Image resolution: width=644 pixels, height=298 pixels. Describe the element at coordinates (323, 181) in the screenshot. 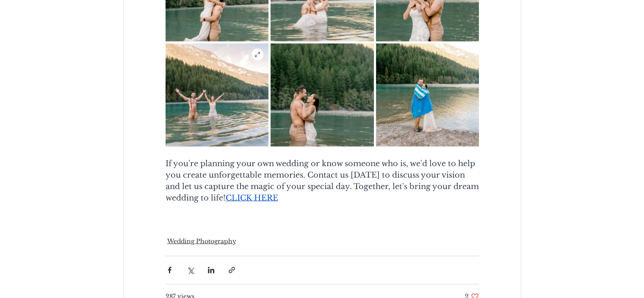

I see `span: If you're planning your own wedding or know someone who is, we'd love to help you create unforget...` at that location.